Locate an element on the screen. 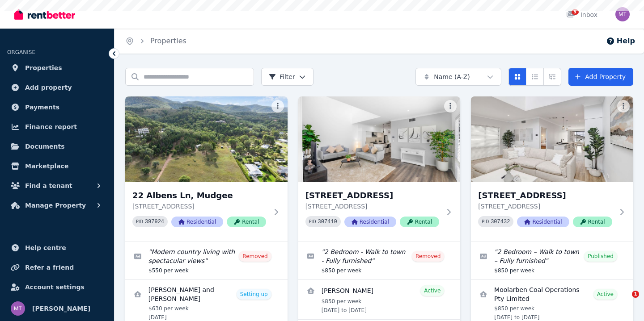  span: Payments is located at coordinates (42, 107).